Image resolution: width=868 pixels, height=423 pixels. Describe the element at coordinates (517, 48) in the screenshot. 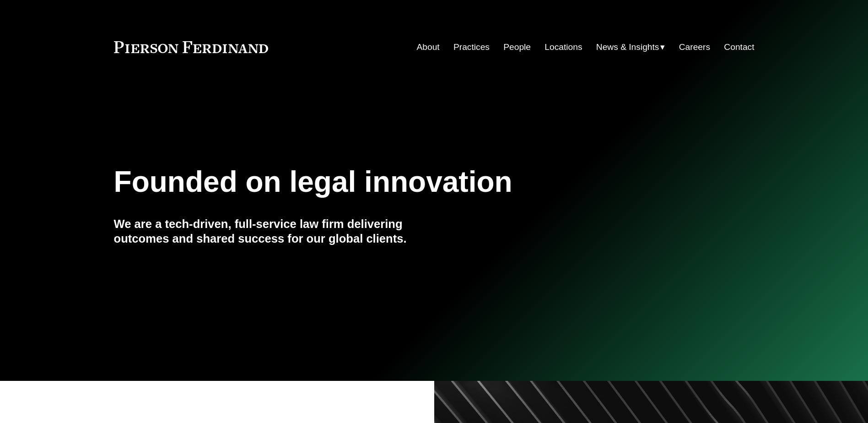

I see `a: People` at that location.